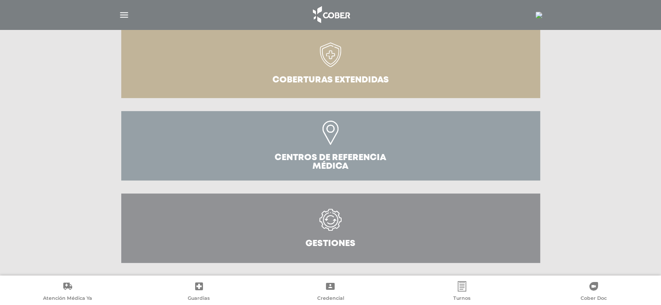  Describe the element at coordinates (330, 292) in the screenshot. I see `a: Credencial` at that location.